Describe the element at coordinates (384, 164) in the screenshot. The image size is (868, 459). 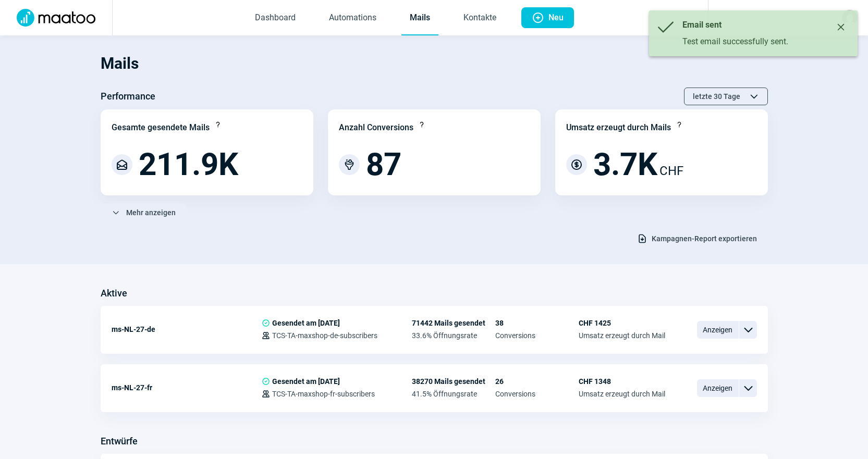
I see `span: 87` at that location.